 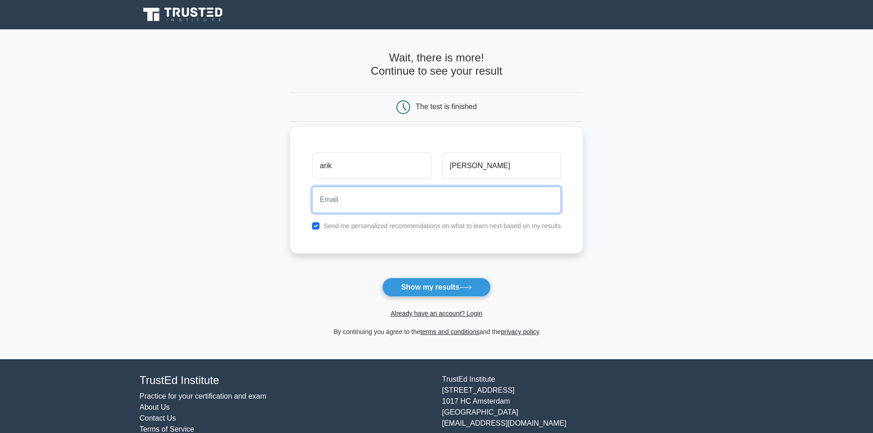 I want to click on a: Terms of Service, so click(x=167, y=429).